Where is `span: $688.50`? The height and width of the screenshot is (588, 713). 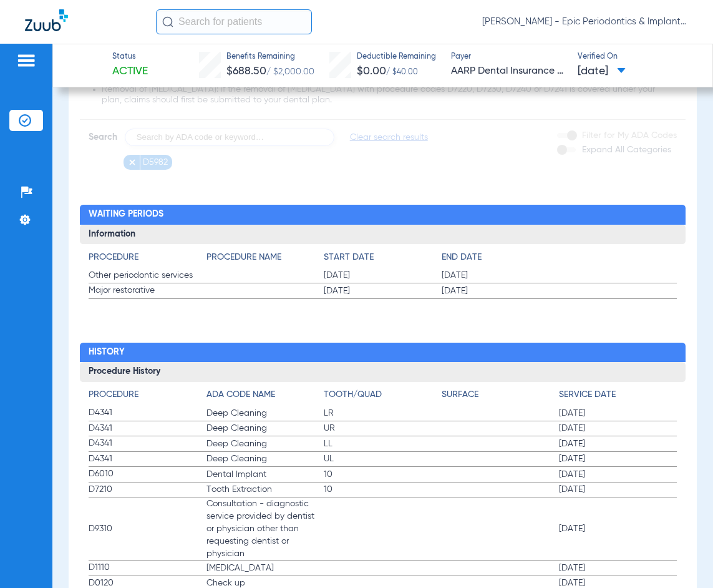 span: $688.50 is located at coordinates (247, 71).